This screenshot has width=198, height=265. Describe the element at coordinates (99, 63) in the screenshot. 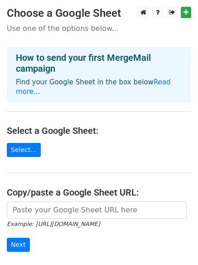

I see `h4: How to send your first MergeMail campaign` at that location.